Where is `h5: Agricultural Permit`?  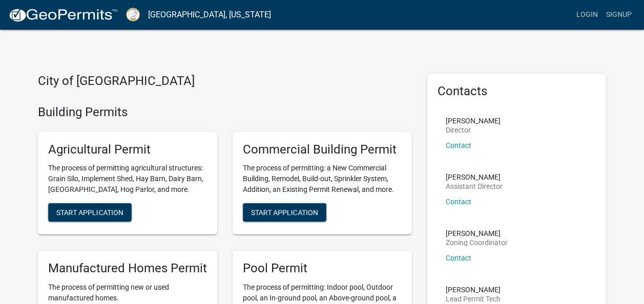
h5: Agricultural Permit is located at coordinates (128, 149).